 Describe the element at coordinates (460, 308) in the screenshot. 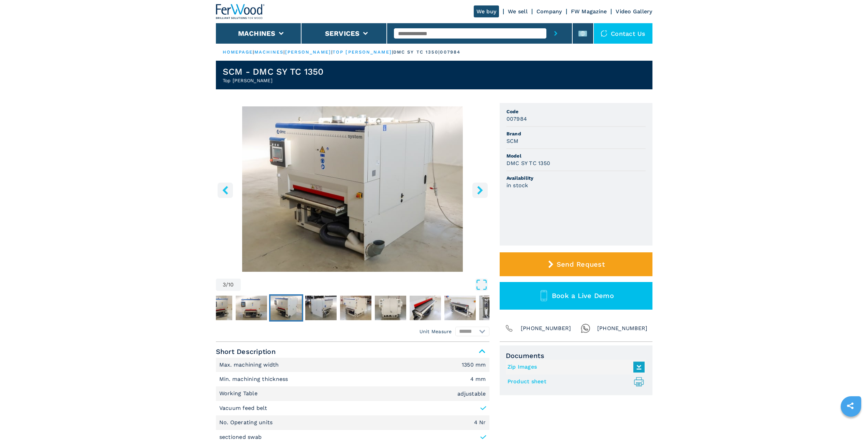

I see `button: Go to Slide 8` at that location.